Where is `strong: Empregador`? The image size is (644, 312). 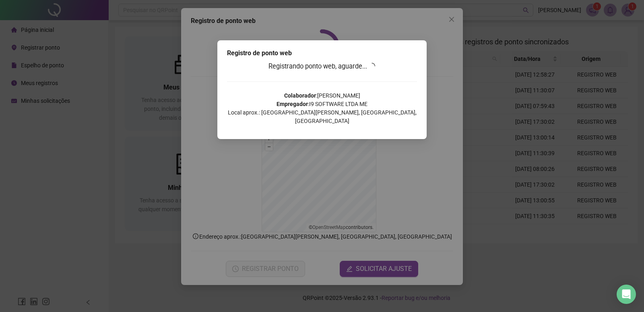 strong: Empregador is located at coordinates (292, 104).